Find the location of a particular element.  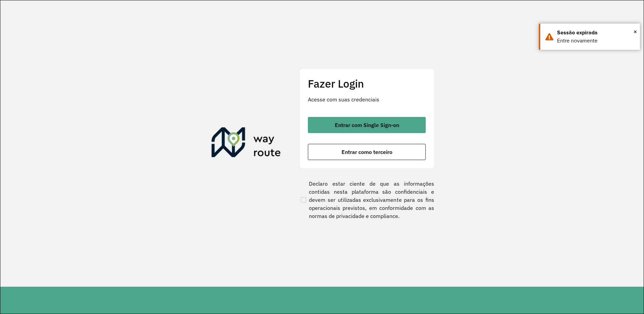

img: Roteirizador AmbevTech is located at coordinates (246, 143).